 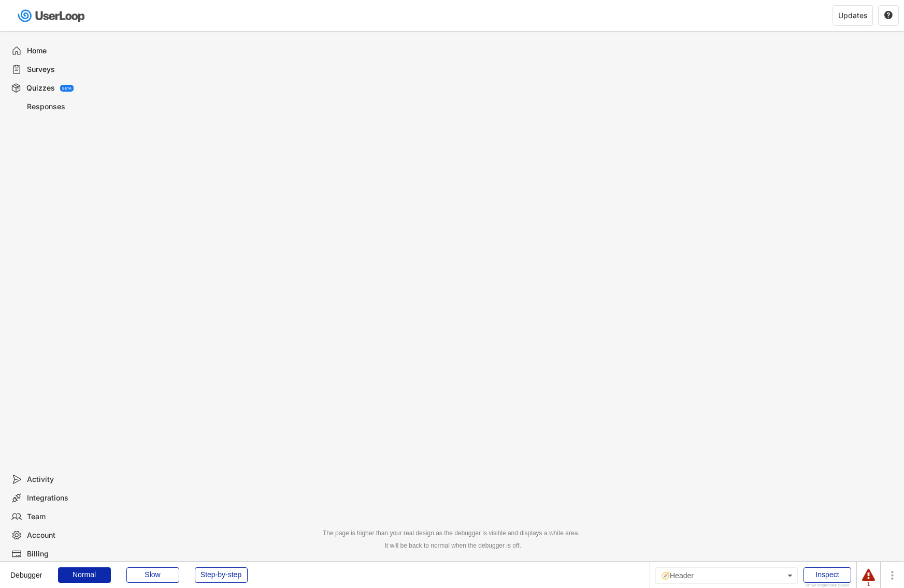 What do you see at coordinates (40, 88) in the screenshot?
I see `div: Quizzes` at bounding box center [40, 88].